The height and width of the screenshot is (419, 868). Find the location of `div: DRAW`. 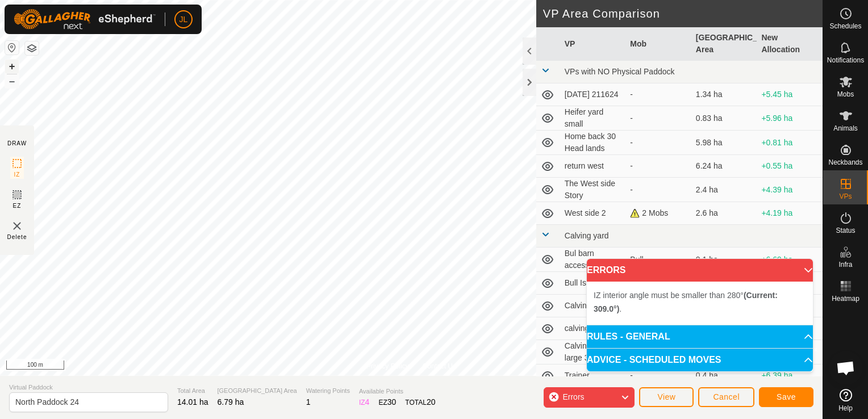

div: DRAW is located at coordinates (17, 143).